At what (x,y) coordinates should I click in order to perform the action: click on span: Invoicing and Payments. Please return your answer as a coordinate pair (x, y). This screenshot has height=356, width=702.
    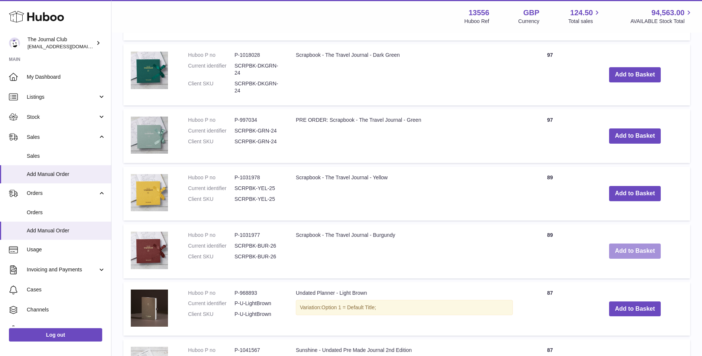
    Looking at the image, I should click on (62, 270).